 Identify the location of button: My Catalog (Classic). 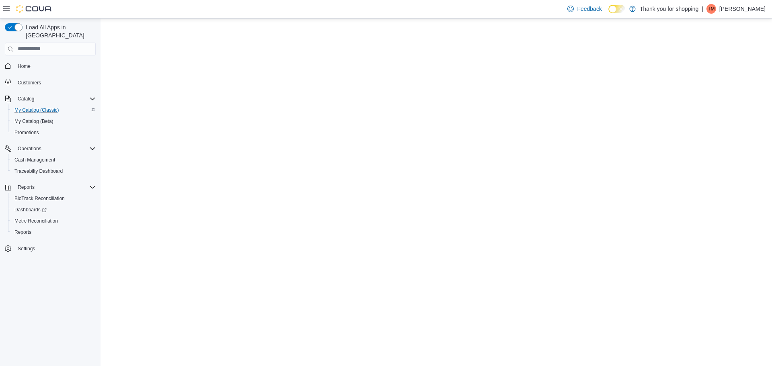
(53, 110).